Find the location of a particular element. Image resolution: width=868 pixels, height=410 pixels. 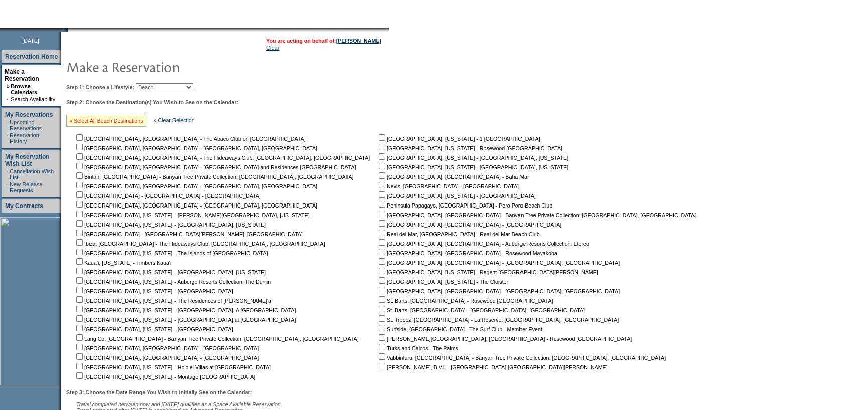

a: Cancellation Wish List is located at coordinates (31, 175).